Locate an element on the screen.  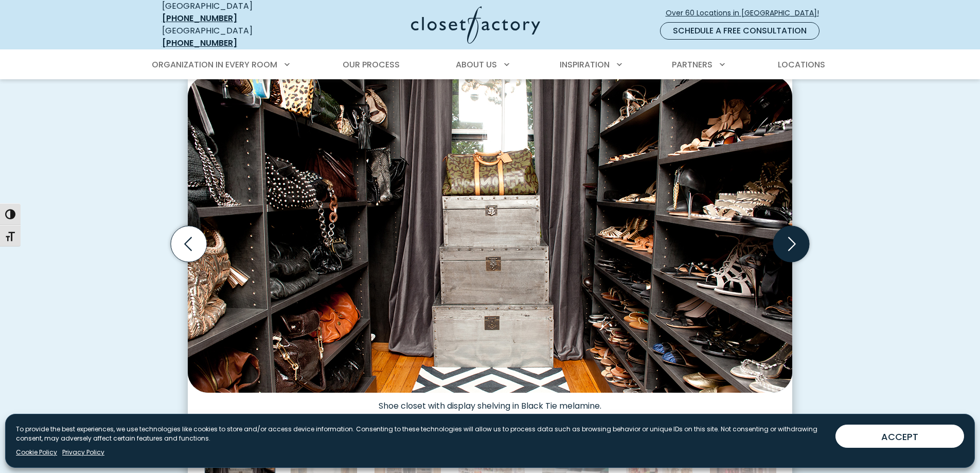
span: Organization in Every Room is located at coordinates (214, 64).